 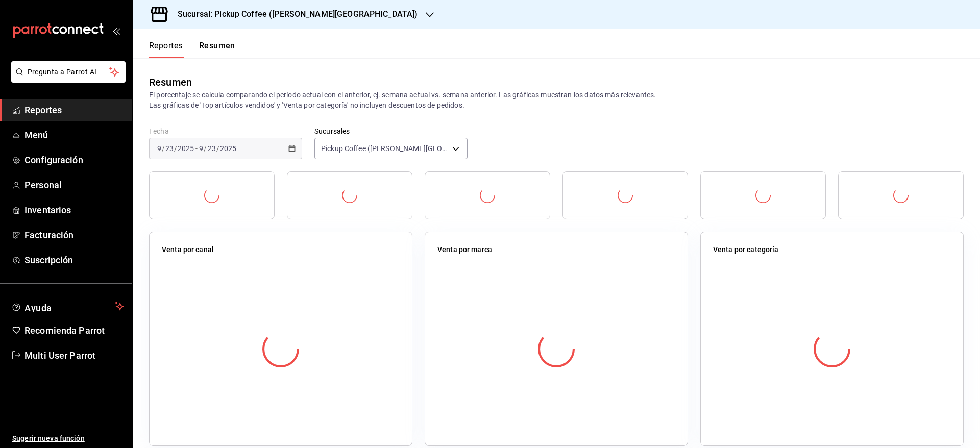 I want to click on button: Pregunta a Parrot AI, so click(x=68, y=72).